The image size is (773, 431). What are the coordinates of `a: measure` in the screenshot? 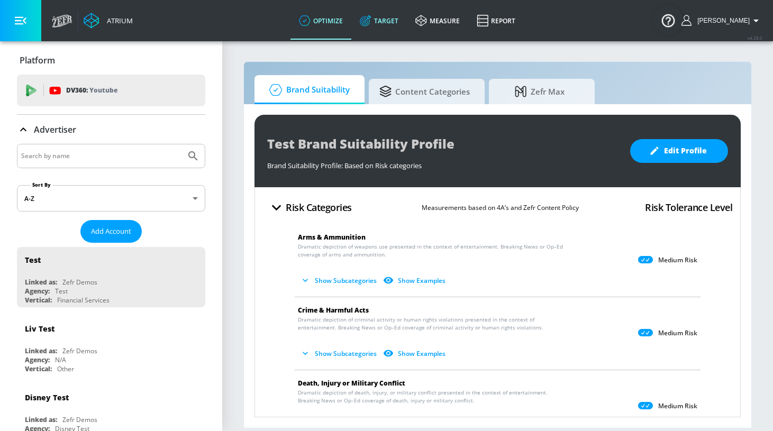 It's located at (437, 21).